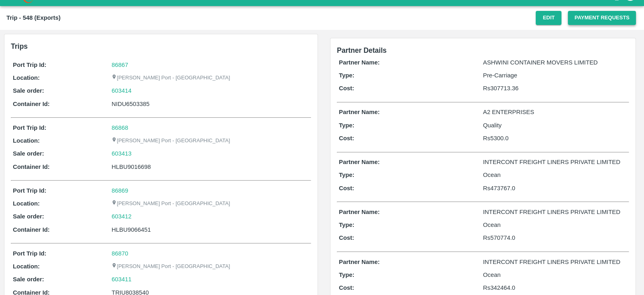 This screenshot has width=644, height=295. Describe the element at coordinates (34, 18) in the screenshot. I see `b: Trip - 548 (Exports)` at that location.